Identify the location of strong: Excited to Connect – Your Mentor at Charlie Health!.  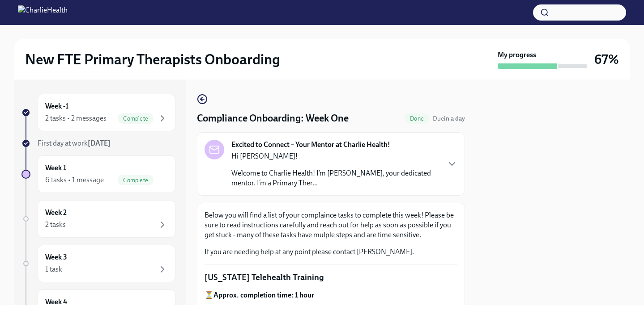
(310, 145).